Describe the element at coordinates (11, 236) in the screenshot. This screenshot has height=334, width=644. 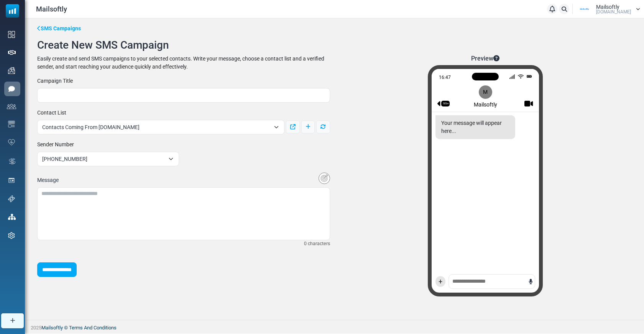
I see `img: settings-icon.svg` at that location.